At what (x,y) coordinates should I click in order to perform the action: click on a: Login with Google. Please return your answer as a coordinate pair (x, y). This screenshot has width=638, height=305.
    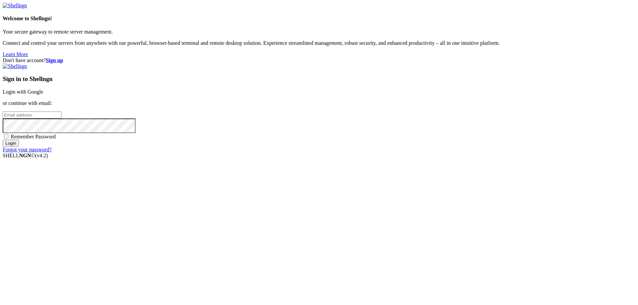
    Looking at the image, I should click on (23, 92).